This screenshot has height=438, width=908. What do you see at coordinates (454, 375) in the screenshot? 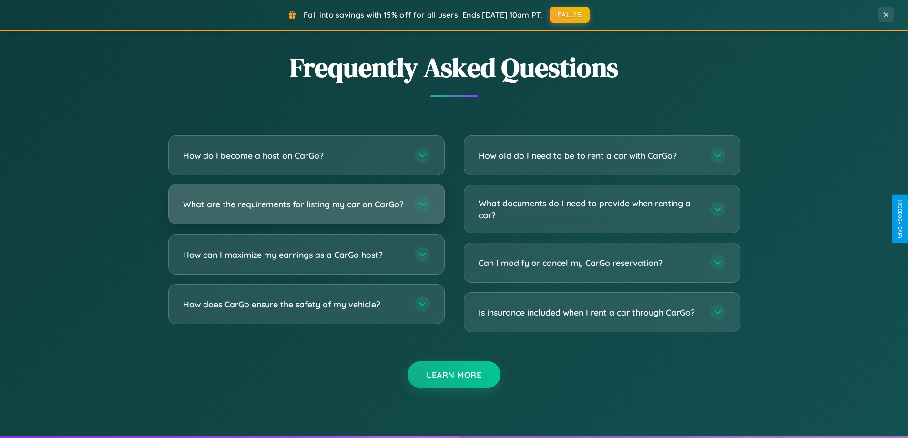
I see `button: Learn More` at bounding box center [454, 375].